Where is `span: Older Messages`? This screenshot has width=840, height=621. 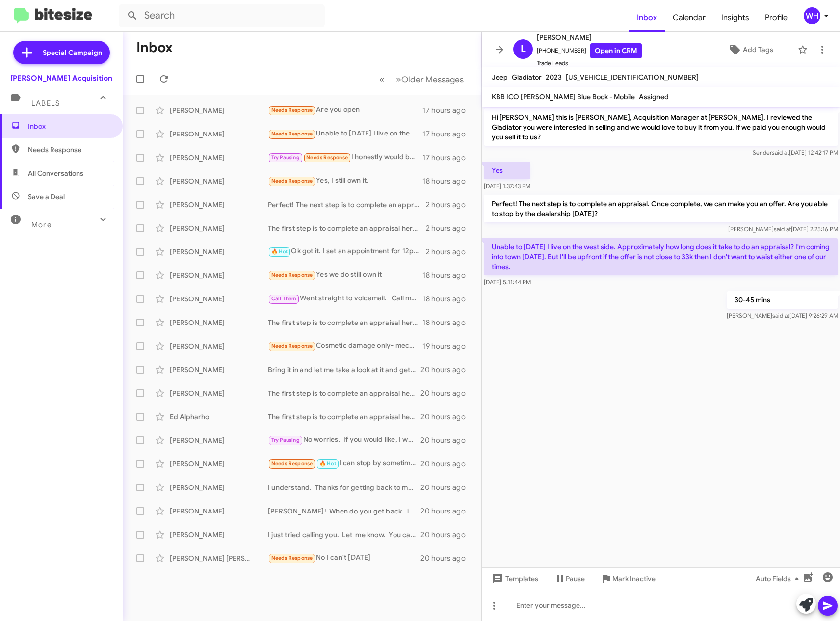 span: Older Messages is located at coordinates (432, 79).